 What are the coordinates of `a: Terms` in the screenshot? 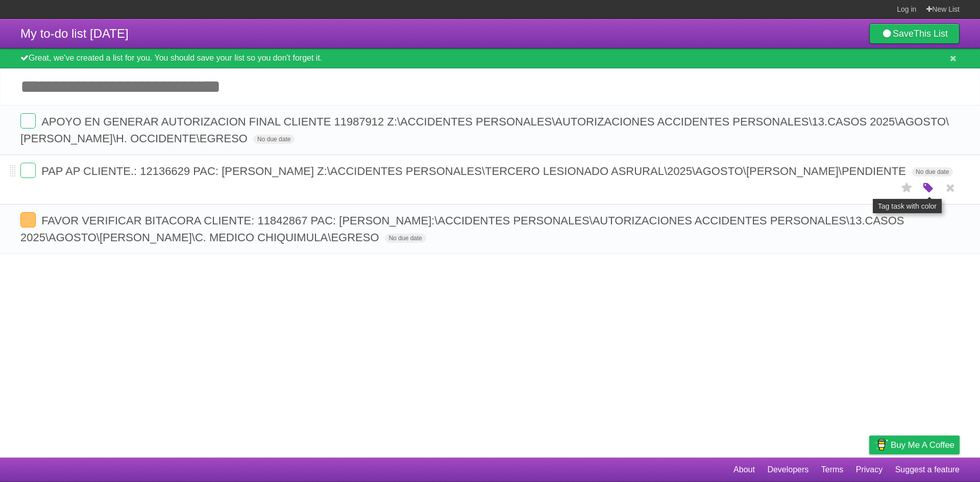 It's located at (832, 469).